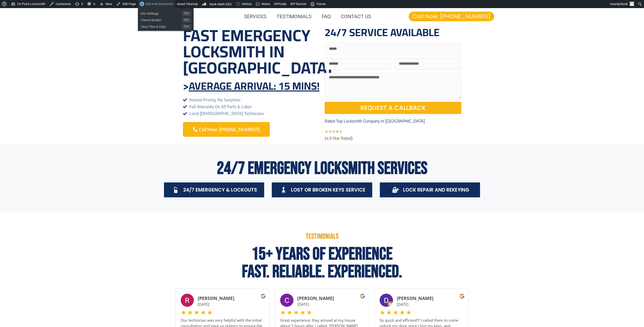 The height and width of the screenshot is (327, 644). What do you see at coordinates (393, 33) in the screenshot?
I see `h2: 24/7 Service Available` at bounding box center [393, 33].